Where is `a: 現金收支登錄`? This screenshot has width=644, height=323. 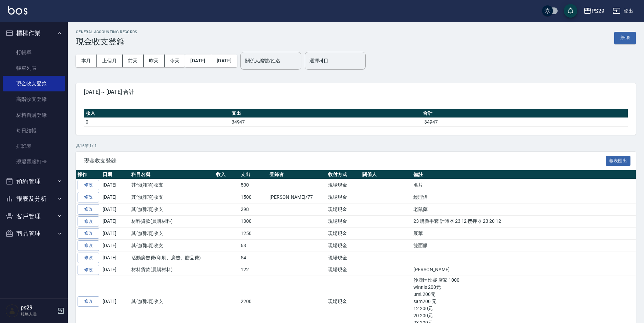 a: 現金收支登錄 is located at coordinates (34, 84).